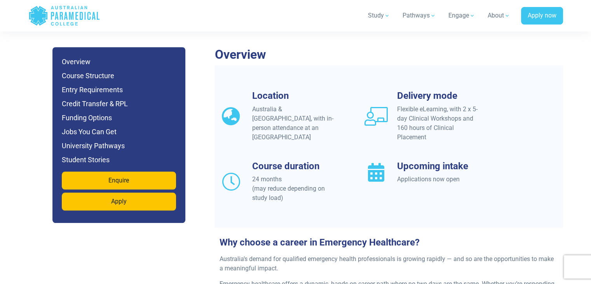 This screenshot has height=284, width=591. Describe the element at coordinates (119, 132) in the screenshot. I see `h6: Jobs You Can Get` at that location.